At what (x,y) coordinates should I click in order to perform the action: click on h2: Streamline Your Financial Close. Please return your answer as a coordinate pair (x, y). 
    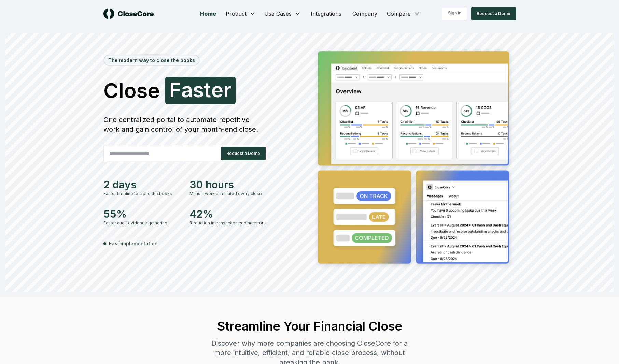
    Looking at the image, I should click on (309, 326).